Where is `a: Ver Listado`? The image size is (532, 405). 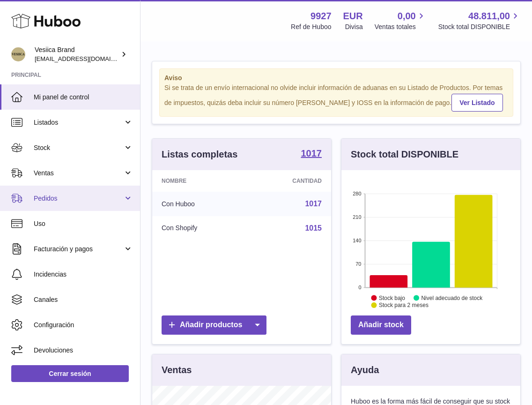 a: Ver Listado is located at coordinates (477, 103).